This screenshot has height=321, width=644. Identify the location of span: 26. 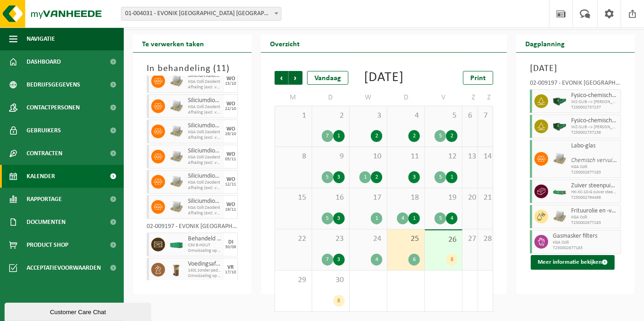
(443, 240).